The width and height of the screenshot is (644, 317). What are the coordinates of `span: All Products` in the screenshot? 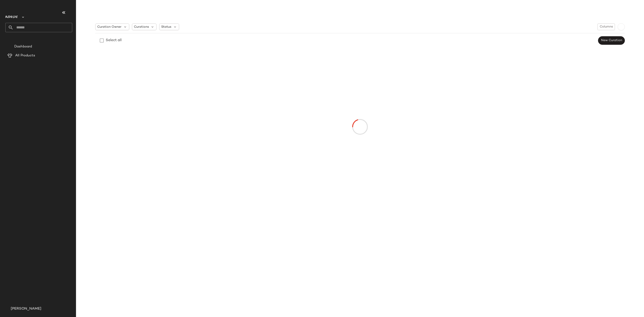 It's located at (25, 56).